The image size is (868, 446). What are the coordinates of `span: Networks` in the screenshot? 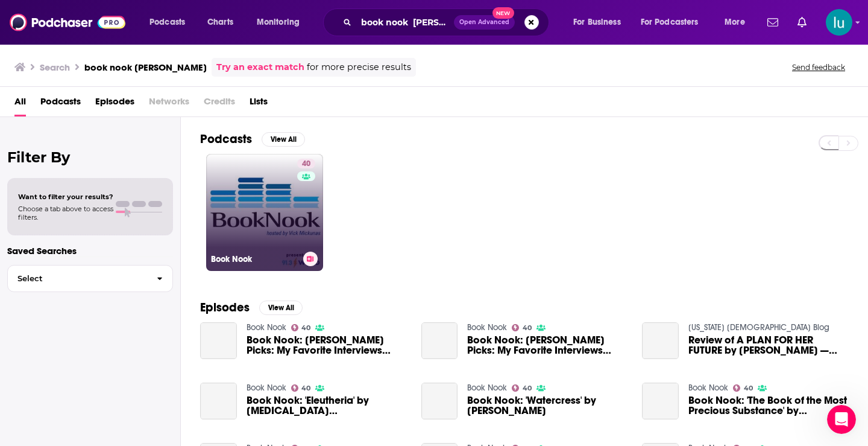 It's located at (169, 104).